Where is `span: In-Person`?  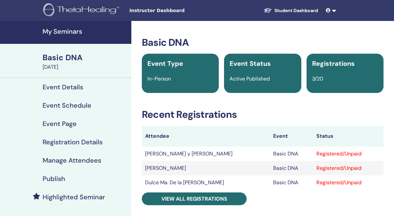 span: In-Person is located at coordinates (159, 79).